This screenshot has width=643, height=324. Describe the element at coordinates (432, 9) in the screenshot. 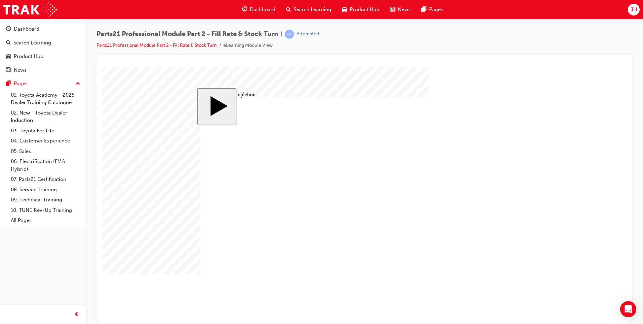

I see `a: pages-iconPages` at that location.